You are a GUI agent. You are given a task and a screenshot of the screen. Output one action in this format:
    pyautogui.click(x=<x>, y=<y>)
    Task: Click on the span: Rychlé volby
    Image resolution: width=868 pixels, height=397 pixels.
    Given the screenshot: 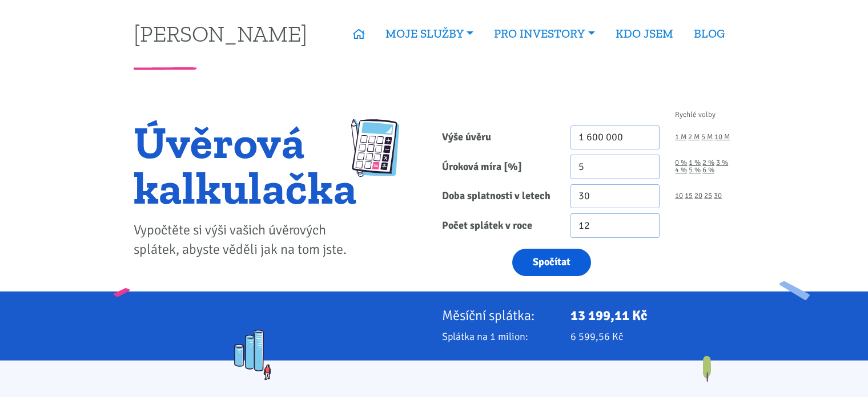 What is the action you would take?
    pyautogui.click(x=695, y=115)
    